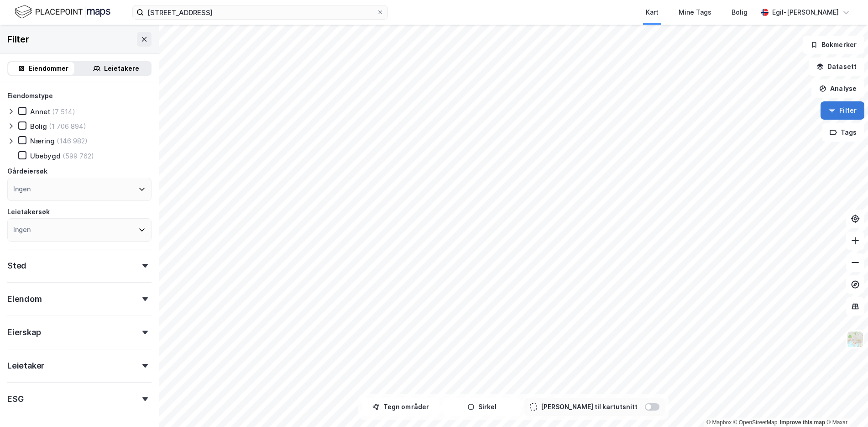  I want to click on div: ESG, so click(15, 399).